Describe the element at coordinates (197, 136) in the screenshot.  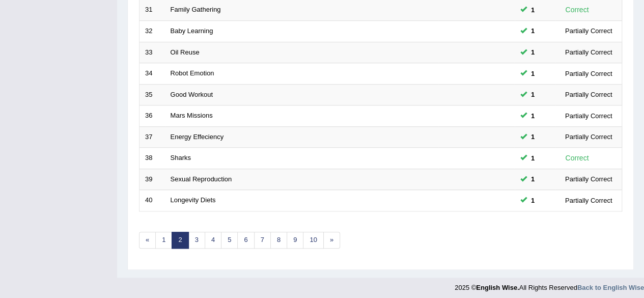
I see `a: Energy Effeciency` at that location.